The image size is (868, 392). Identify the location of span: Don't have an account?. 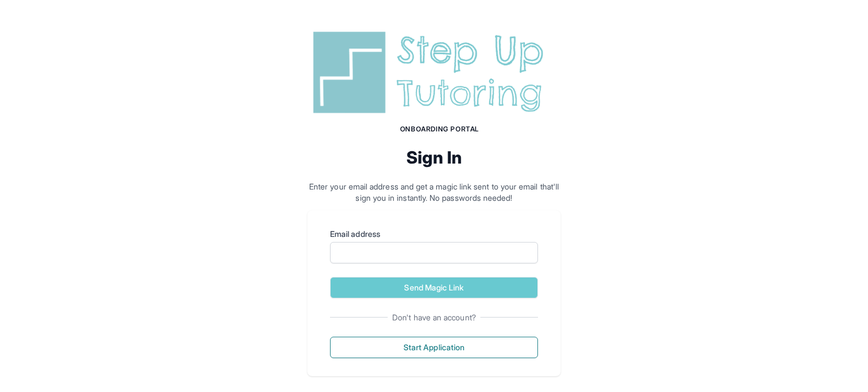
(434, 318).